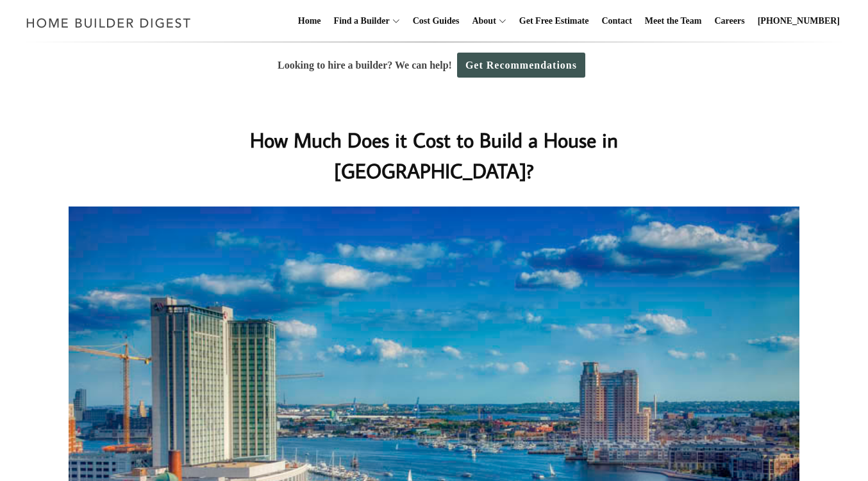  What do you see at coordinates (310, 21) in the screenshot?
I see `a: Home` at bounding box center [310, 21].